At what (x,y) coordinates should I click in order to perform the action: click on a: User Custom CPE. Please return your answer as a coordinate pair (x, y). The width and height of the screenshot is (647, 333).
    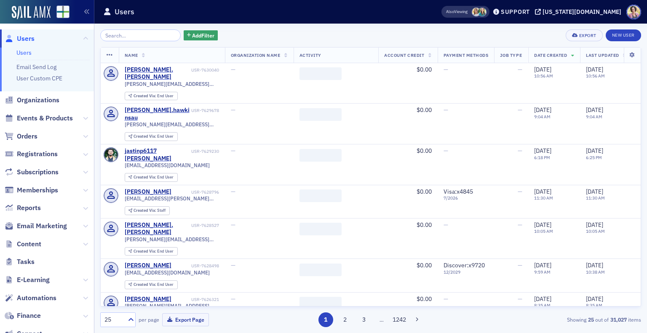
    Looking at the image, I should click on (39, 78).